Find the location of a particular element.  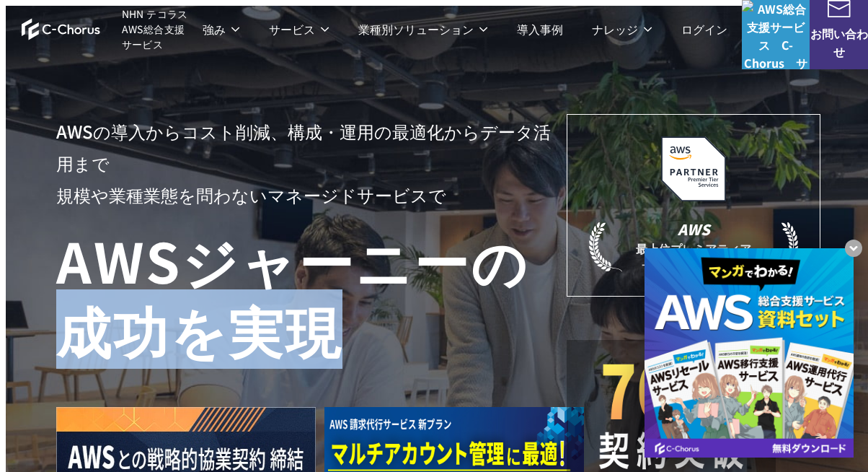

p: サービス is located at coordinates (299, 29).